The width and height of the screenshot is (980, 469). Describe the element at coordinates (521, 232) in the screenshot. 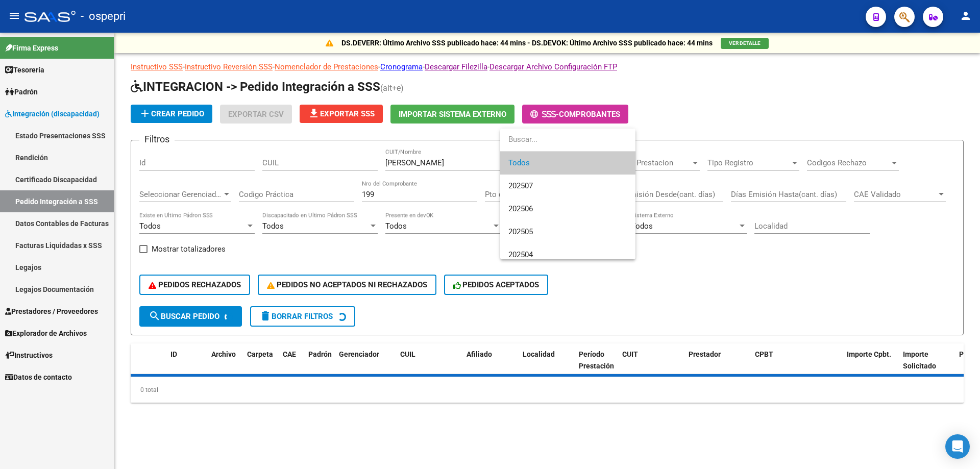

I see `span: 202505` at that location.